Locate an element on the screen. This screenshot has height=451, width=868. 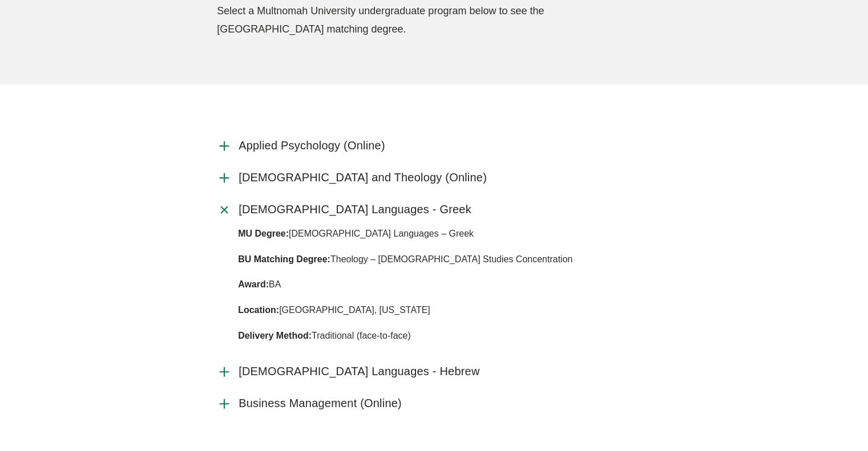
p: BA is located at coordinates (445, 285).